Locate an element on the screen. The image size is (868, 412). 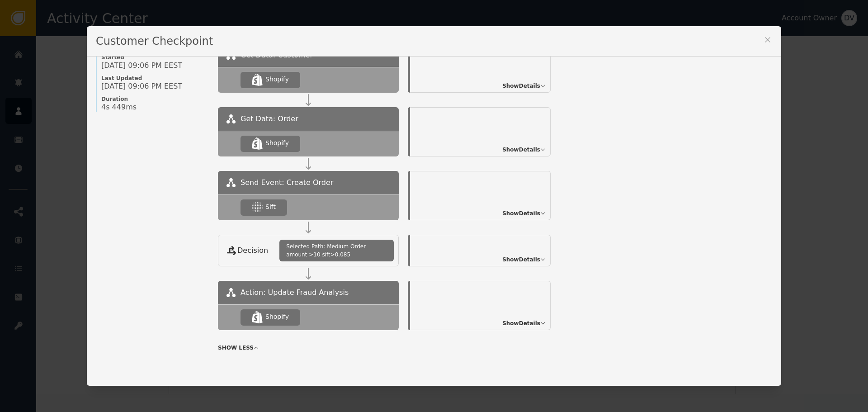
span: Duration is located at coordinates (155, 99).